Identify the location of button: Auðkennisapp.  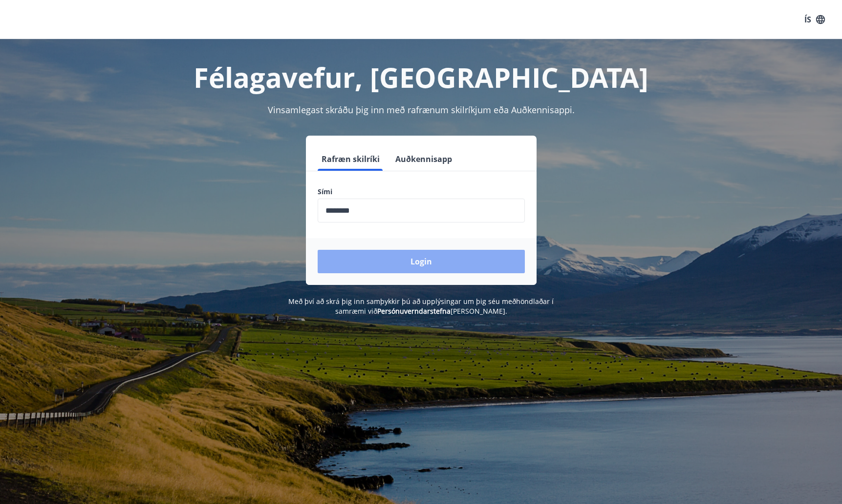
(423, 159).